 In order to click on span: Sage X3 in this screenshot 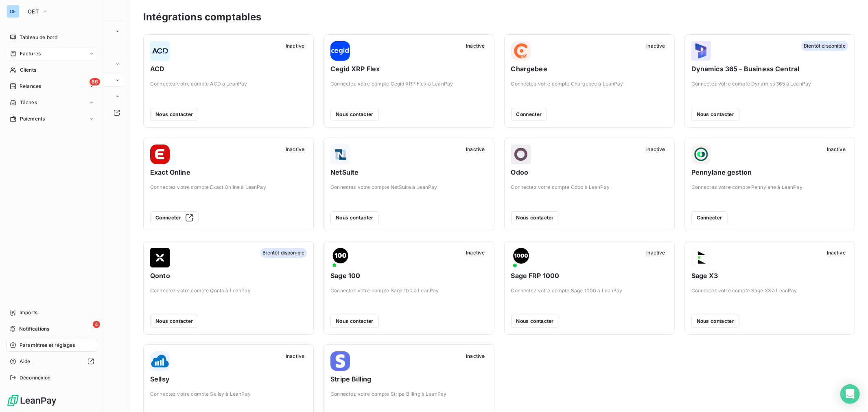, I will do `click(770, 275)`.